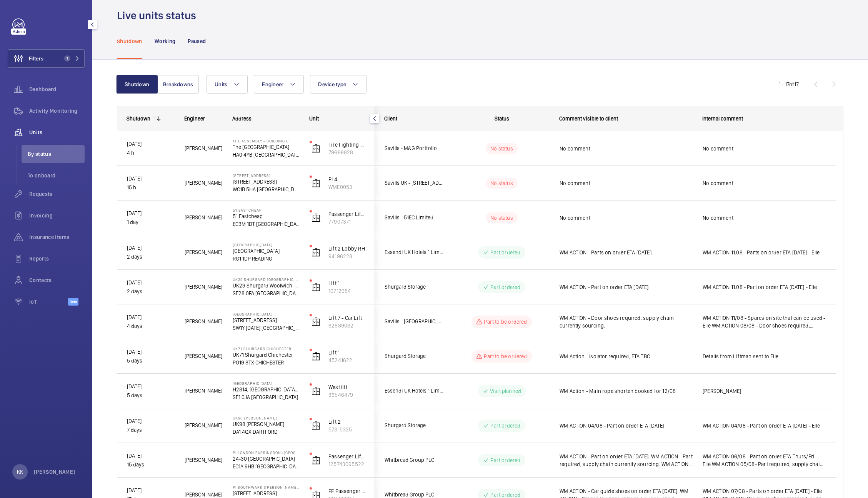  I want to click on p: 4 h, so click(151, 153).